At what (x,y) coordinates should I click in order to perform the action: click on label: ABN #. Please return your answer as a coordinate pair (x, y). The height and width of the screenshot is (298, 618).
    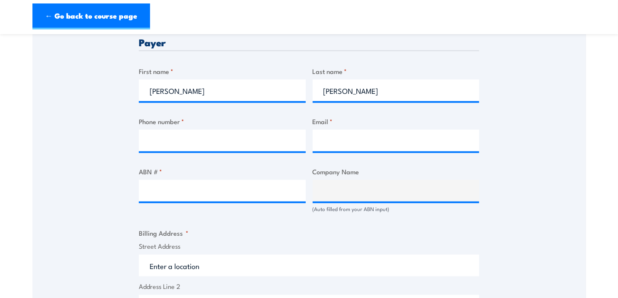
    Looking at the image, I should click on (222, 171).